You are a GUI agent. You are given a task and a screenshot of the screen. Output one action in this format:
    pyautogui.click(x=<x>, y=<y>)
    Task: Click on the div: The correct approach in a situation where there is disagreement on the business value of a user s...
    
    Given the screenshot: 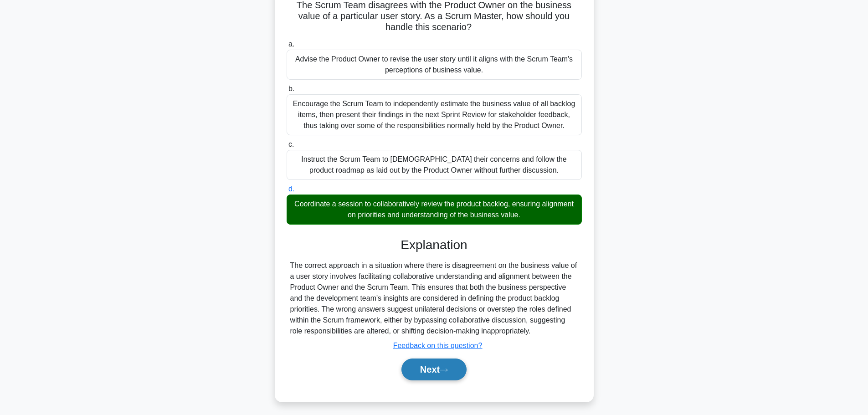 What is the action you would take?
    pyautogui.click(x=434, y=298)
    